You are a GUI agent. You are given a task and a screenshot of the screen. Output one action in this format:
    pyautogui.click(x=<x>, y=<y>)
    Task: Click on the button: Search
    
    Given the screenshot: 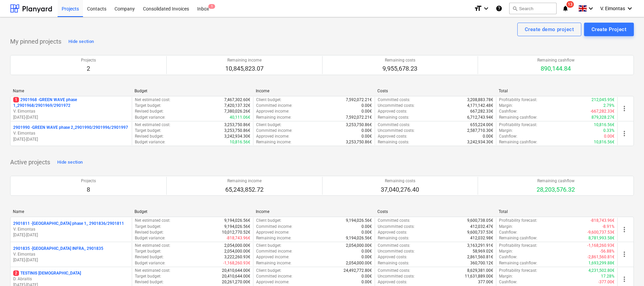 What is the action you would take?
    pyautogui.click(x=533, y=9)
    